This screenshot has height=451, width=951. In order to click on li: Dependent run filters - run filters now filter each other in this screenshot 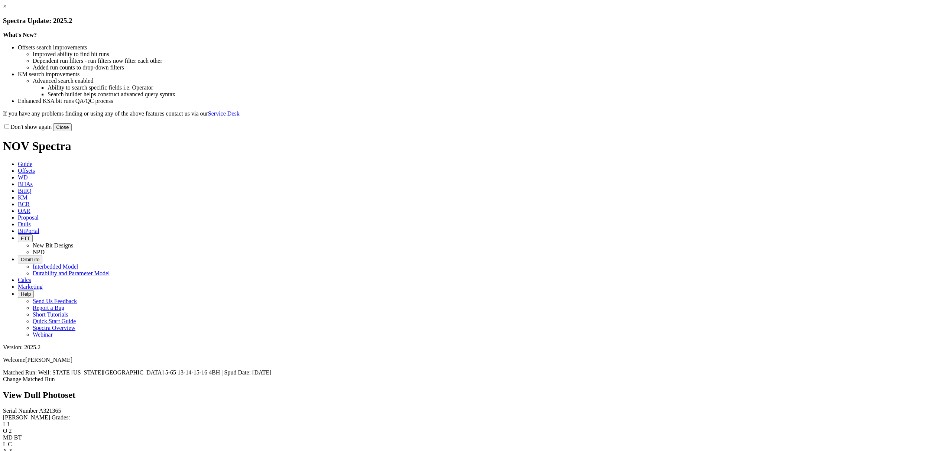, I will do `click(491, 61)`.